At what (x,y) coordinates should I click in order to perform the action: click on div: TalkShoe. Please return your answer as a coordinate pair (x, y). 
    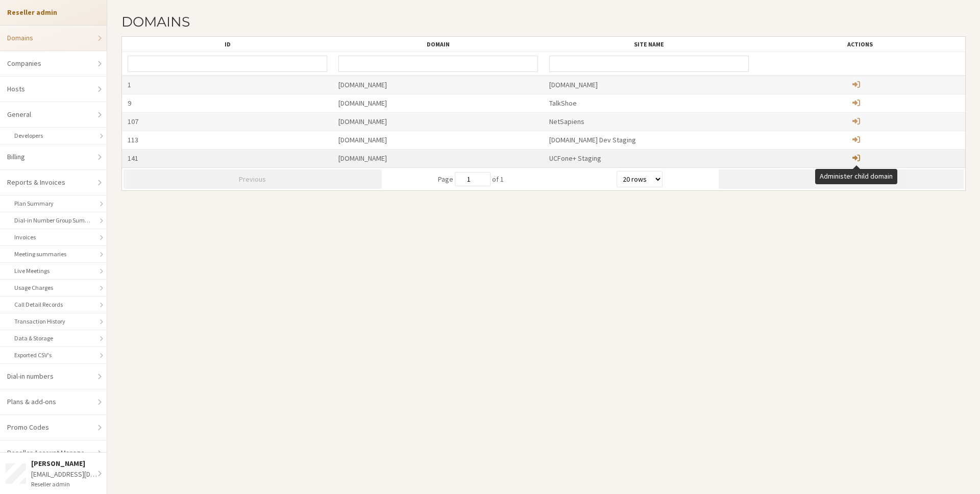
    Looking at the image, I should click on (649, 103).